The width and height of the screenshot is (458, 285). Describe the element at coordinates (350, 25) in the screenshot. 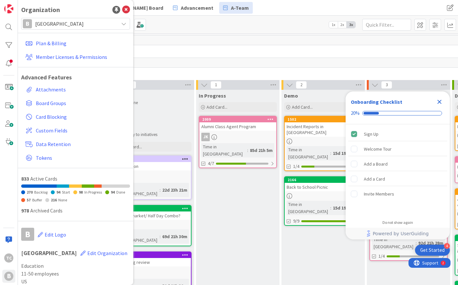

I see `span: 3x` at that location.